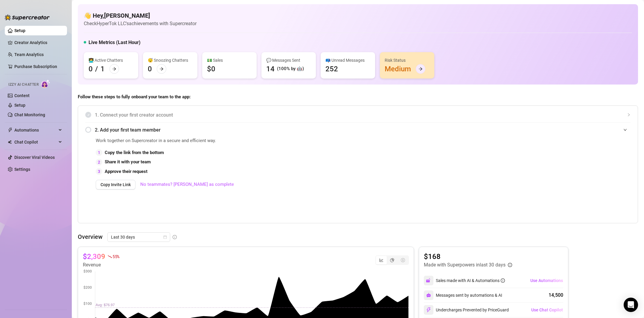  What do you see at coordinates (94, 256) in the screenshot?
I see `article: $2,309` at bounding box center [94, 256].